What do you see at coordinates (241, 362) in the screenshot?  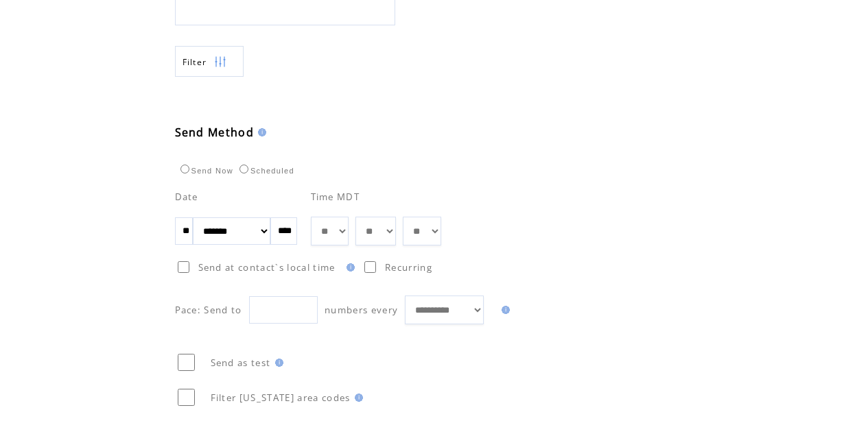 I see `span: Send as test` at bounding box center [241, 362].